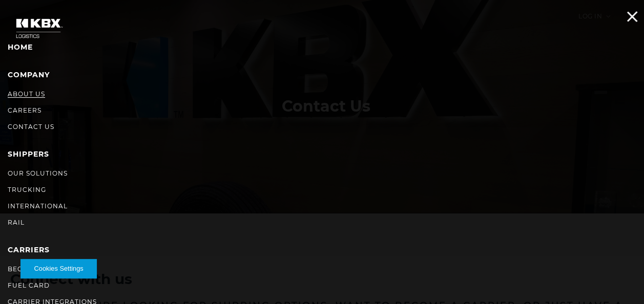  What do you see at coordinates (31, 126) in the screenshot?
I see `a: Contact Us` at bounding box center [31, 126].